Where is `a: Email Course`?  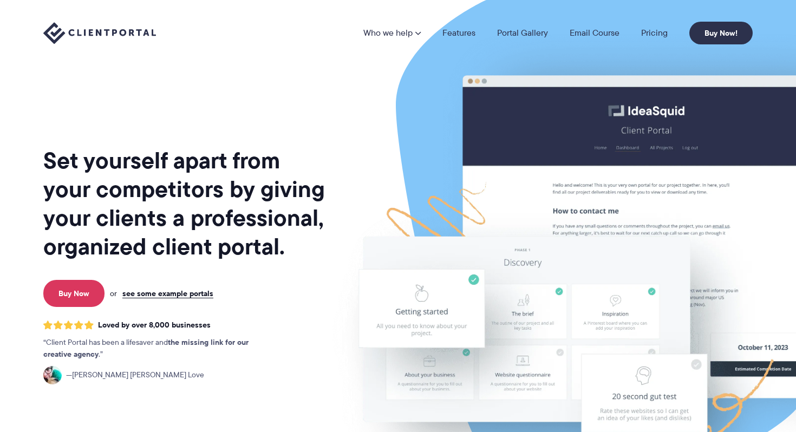 a: Email Course is located at coordinates (595, 33).